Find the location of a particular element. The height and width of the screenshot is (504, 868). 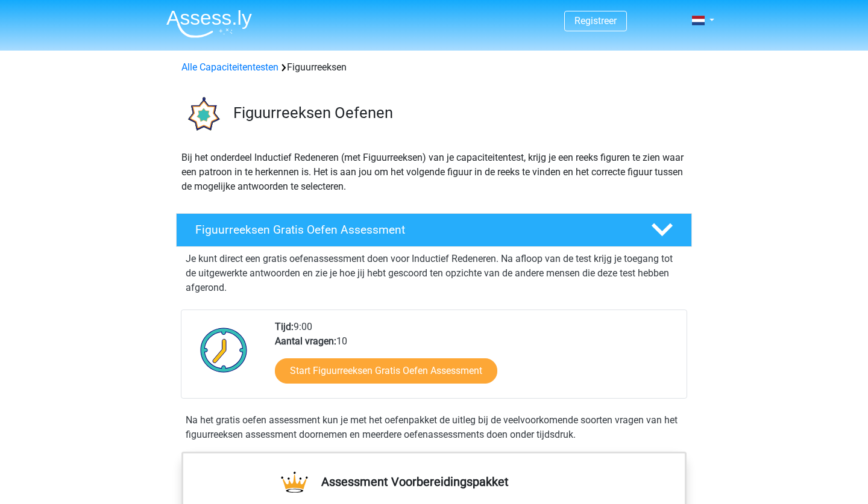

p: Je kunt direct een gratis oefenassessment doen voor Inductief Redeneren. Na afloop van de test kr... is located at coordinates (434, 274).